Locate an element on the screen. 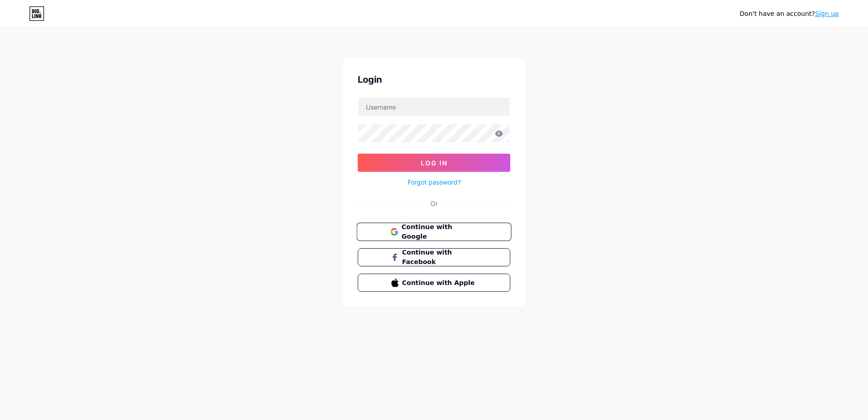 This screenshot has height=420, width=868. a: Continue with Apple is located at coordinates (434, 283).